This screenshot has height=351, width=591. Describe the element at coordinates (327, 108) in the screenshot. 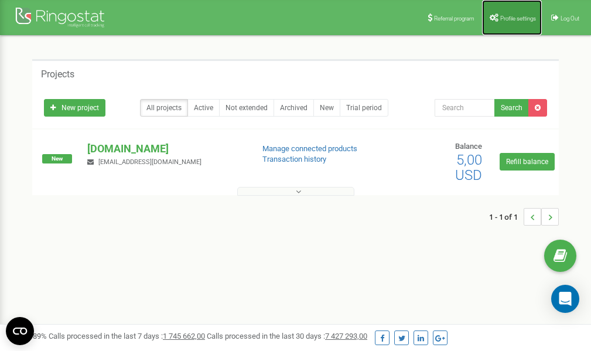

I see `a: New` at that location.